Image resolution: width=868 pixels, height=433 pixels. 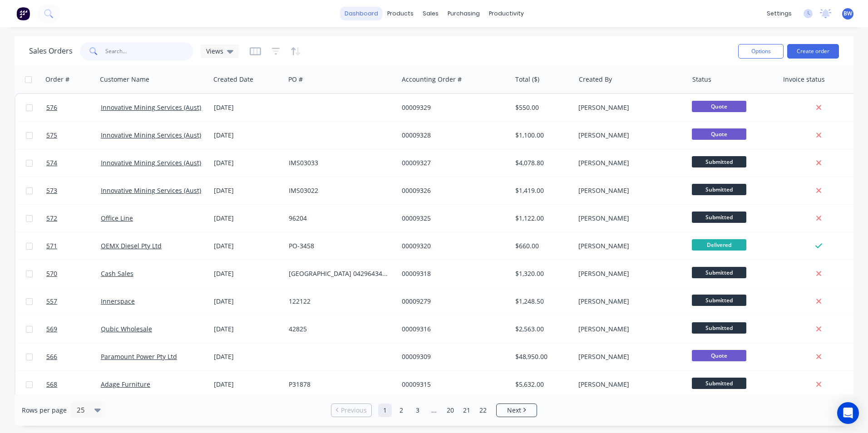 What do you see at coordinates (434, 410) in the screenshot?
I see `ul: Pagination` at bounding box center [434, 410].